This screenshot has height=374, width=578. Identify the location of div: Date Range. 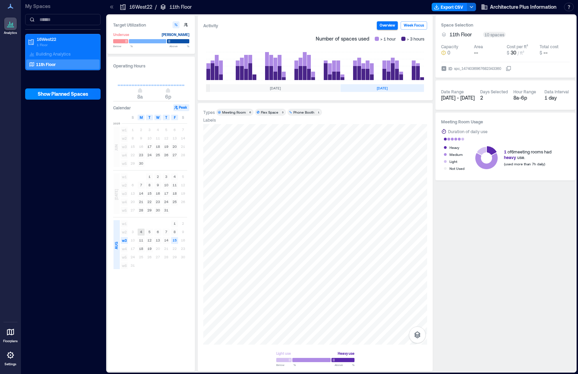
(452, 92).